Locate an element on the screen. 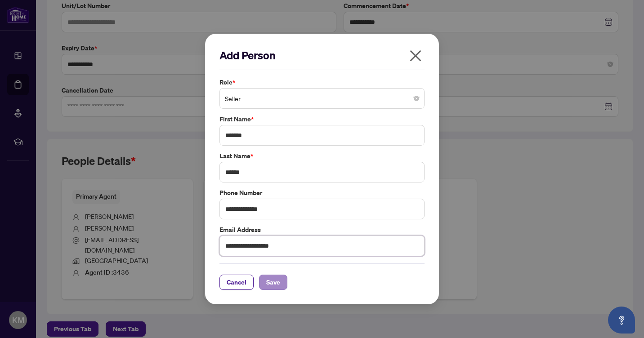 This screenshot has width=644, height=338. span: close is located at coordinates (415, 56).